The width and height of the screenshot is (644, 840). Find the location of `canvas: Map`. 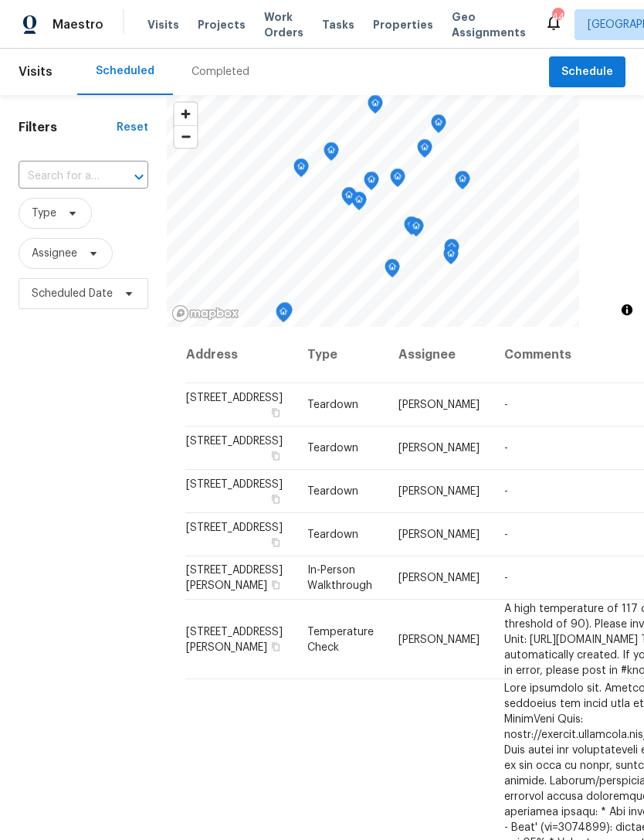

canvas: Map is located at coordinates (373, 211).